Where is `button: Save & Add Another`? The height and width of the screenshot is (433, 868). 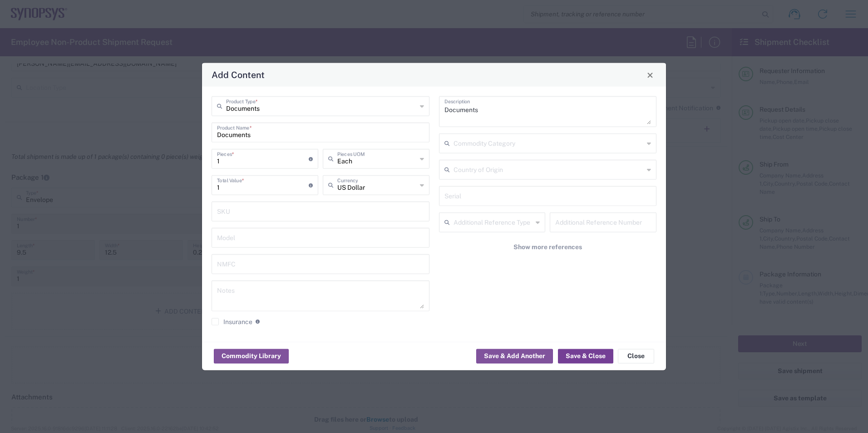
button: Save & Add Another is located at coordinates (515, 356).